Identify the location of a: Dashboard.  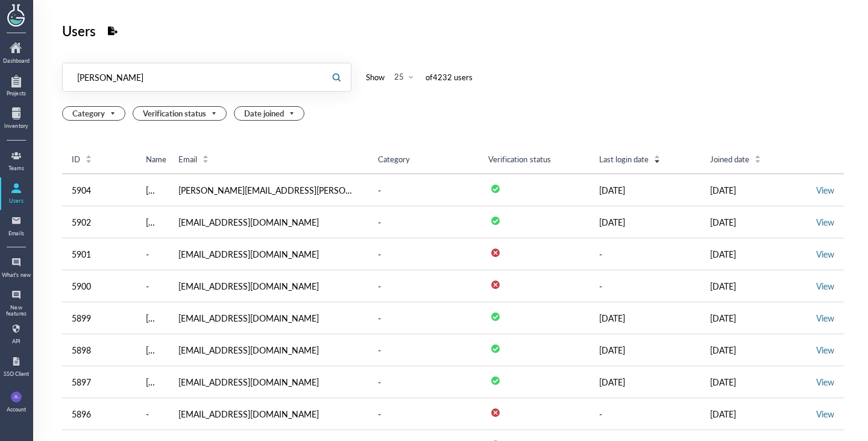
(16, 54).